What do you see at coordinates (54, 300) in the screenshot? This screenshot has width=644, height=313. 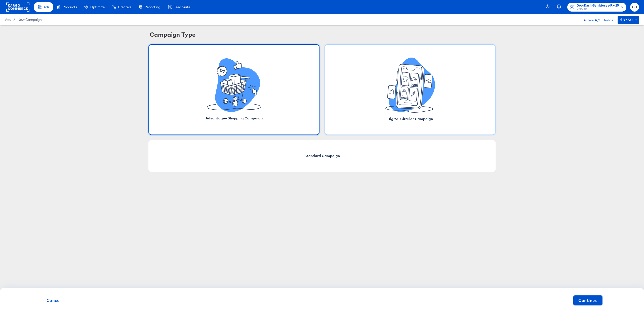 I see `button: Cancel` at bounding box center [54, 300].